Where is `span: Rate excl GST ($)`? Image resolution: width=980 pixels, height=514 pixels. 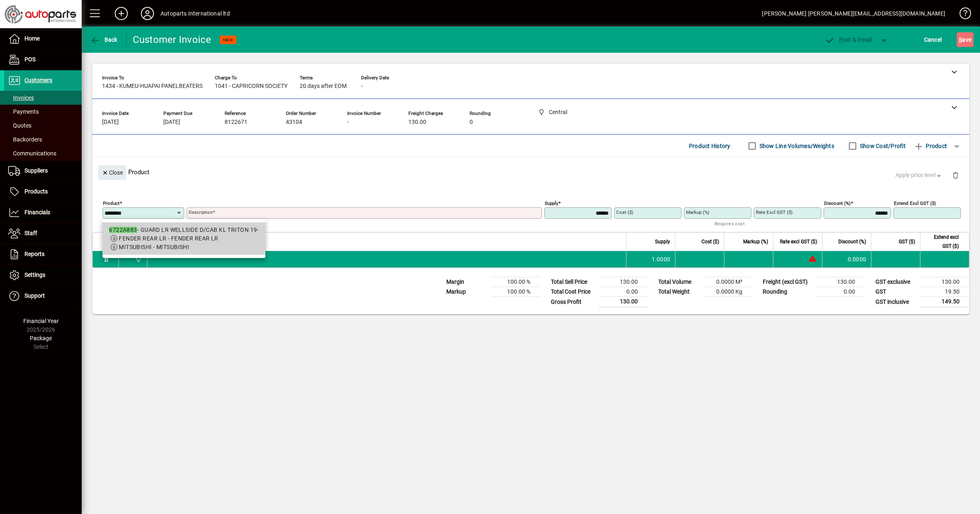
span: Rate excl GST ($) is located at coordinates (798, 242).